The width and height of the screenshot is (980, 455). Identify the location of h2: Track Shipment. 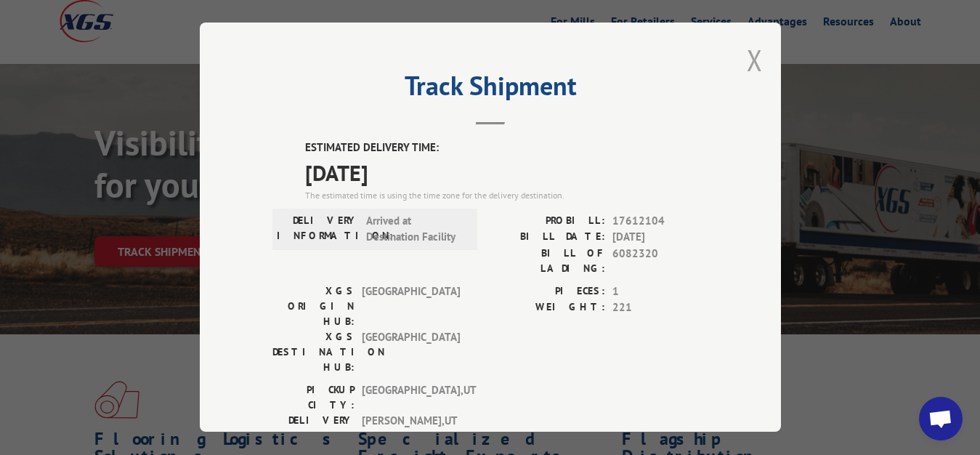
(491, 90).